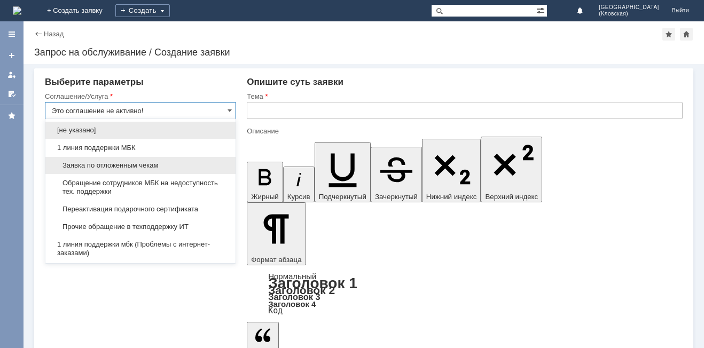 This screenshot has height=348, width=704. Describe the element at coordinates (313, 283) in the screenshot. I see `a: Заголовок 1` at that location.